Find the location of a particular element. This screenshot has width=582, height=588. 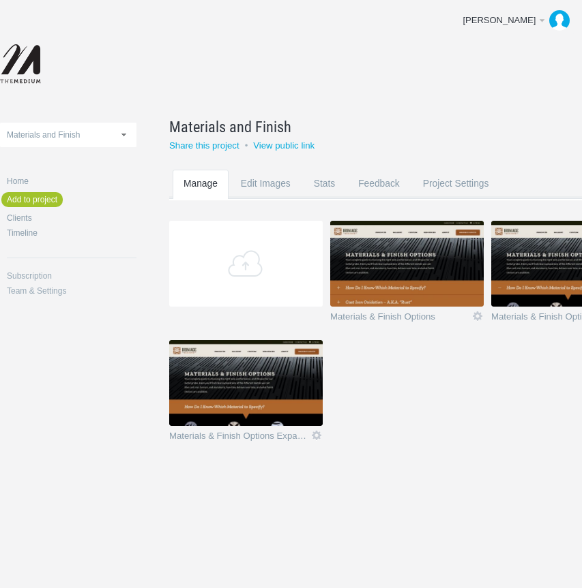

a: Clients is located at coordinates (72, 218).